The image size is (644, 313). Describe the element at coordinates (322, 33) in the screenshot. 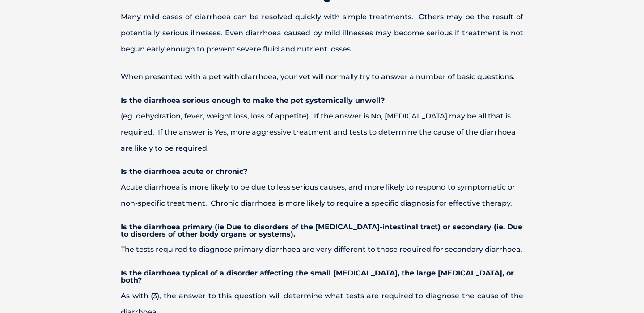

I see `p: Many mild cases of diarrhoea can be resolved quickly with simple treatments. Others may be the re...` at that location.